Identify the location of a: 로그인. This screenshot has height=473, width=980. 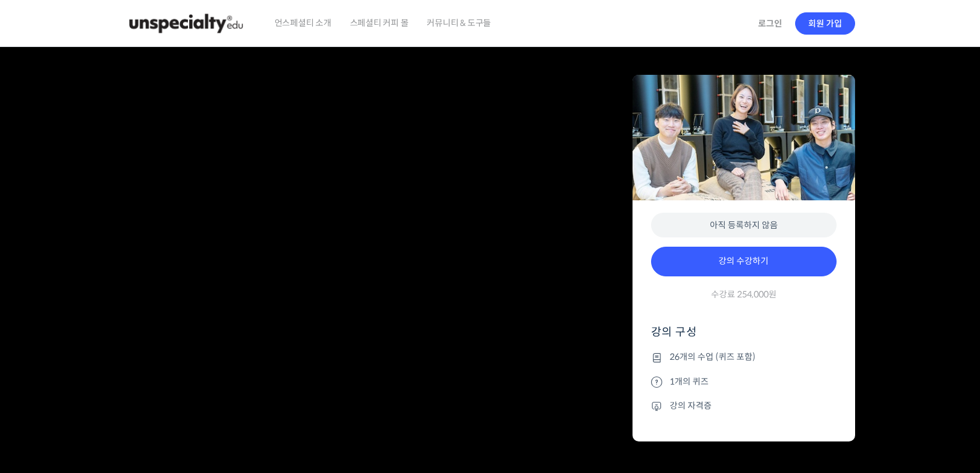
(769, 23).